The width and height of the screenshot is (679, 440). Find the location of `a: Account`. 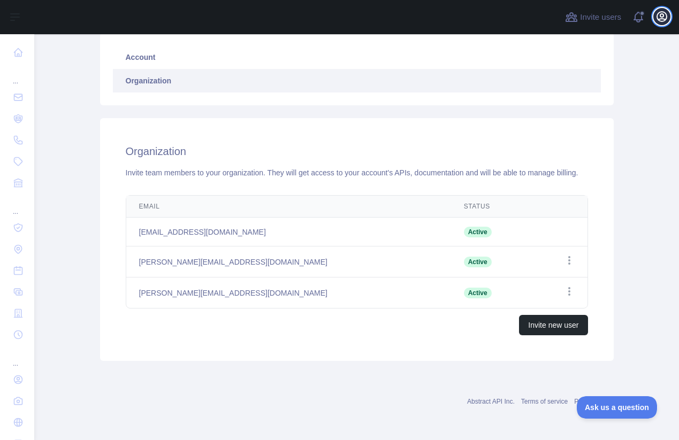

a: Account is located at coordinates (357, 57).